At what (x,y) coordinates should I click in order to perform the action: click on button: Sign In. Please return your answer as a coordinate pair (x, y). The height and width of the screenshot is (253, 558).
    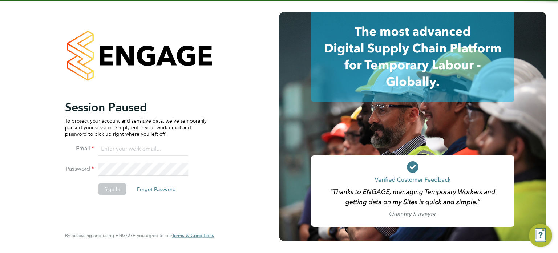
    Looking at the image, I should click on (112, 189).